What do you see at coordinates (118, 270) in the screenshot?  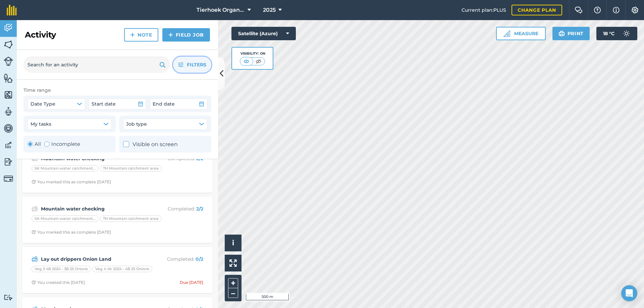 I see `a: Lay out drippers Onion LandCompleted: 0/2Veg 3 4B 2024 - 3B 25 OnionsVeg 4 4b 2024 - 4B 25 Onions...` at bounding box center [118, 270].